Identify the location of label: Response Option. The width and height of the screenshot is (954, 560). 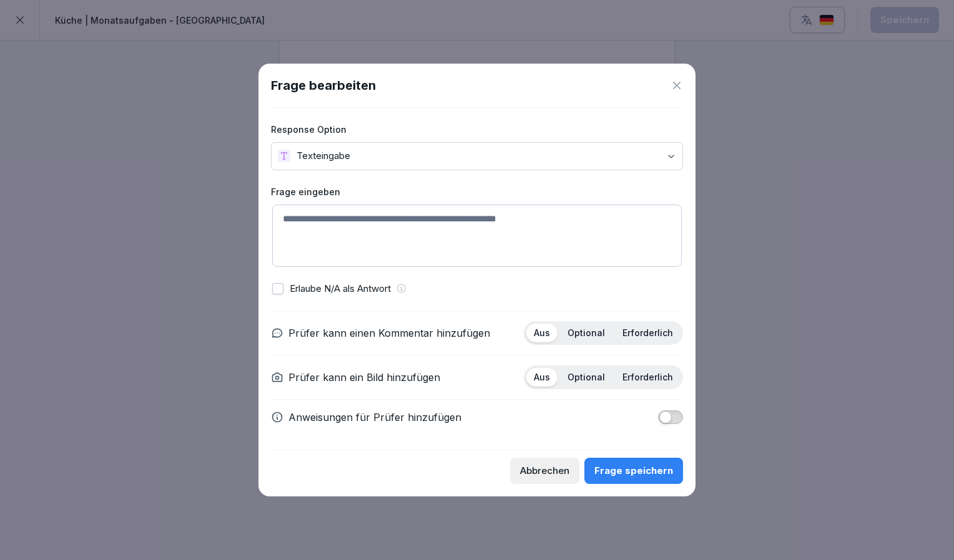
(477, 129).